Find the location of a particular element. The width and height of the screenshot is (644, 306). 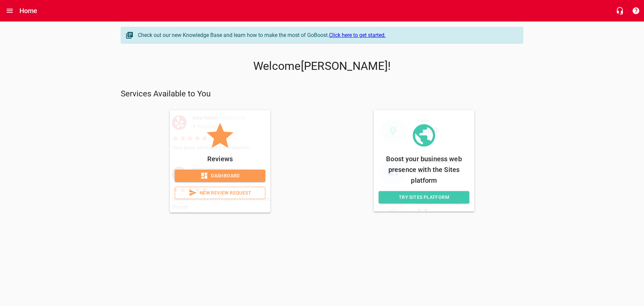

span: Try Sites Platform is located at coordinates (424, 197).